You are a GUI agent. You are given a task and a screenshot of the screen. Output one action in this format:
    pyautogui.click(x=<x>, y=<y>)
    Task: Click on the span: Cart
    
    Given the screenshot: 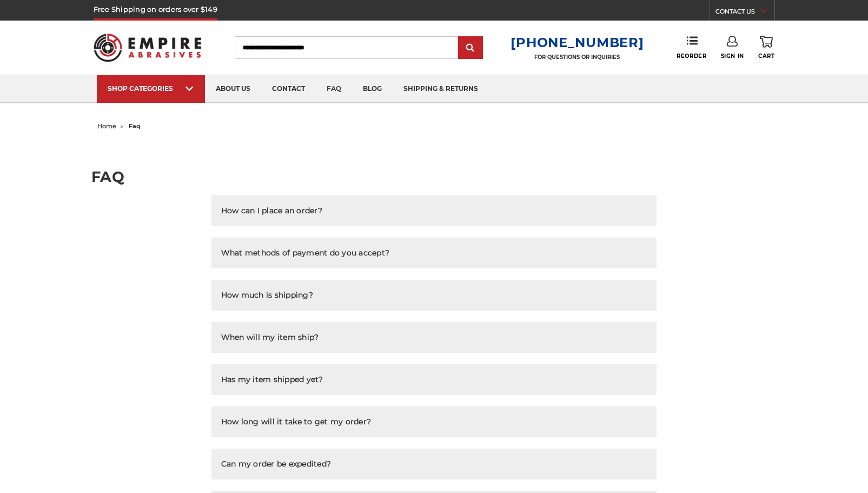 What is the action you would take?
    pyautogui.click(x=766, y=56)
    